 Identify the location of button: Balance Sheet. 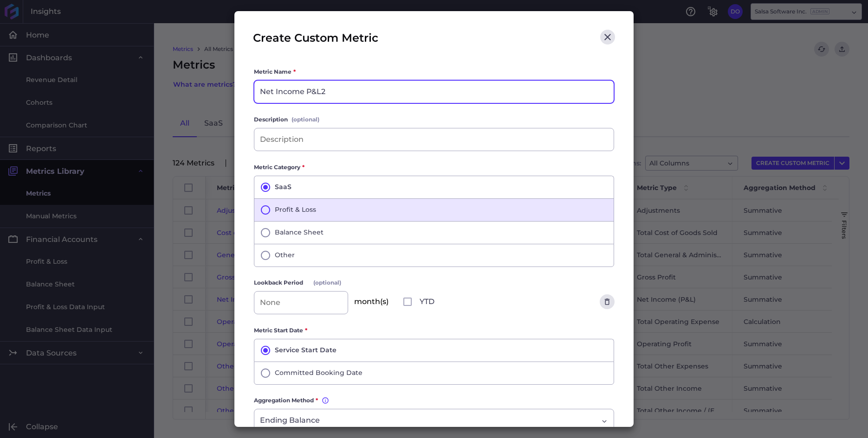
(434, 232).